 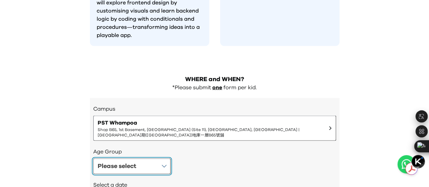 I want to click on h3: Age Group, so click(x=214, y=151).